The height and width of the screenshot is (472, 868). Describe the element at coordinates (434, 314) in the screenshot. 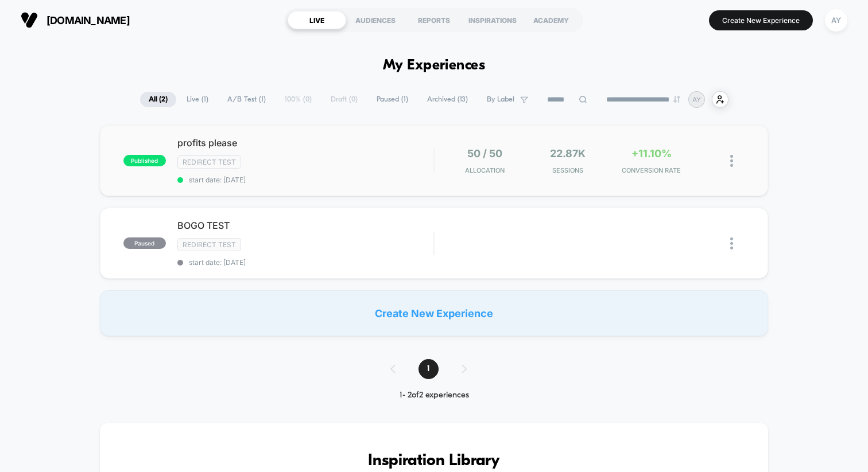

I see `div: Create New Experience` at that location.